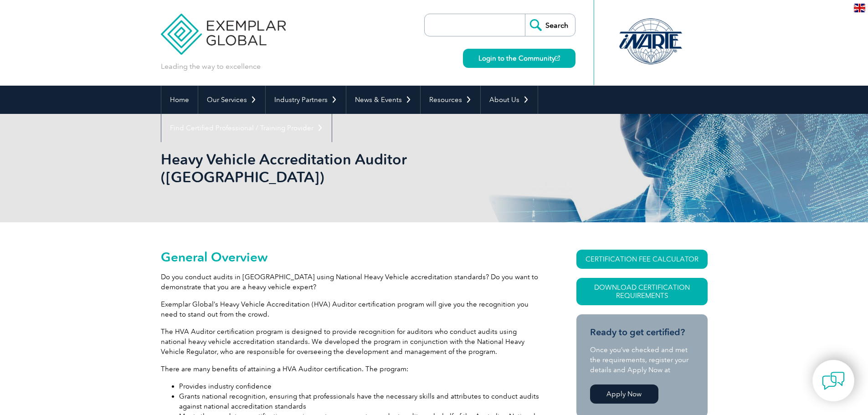  I want to click on a: About Us, so click(509, 100).